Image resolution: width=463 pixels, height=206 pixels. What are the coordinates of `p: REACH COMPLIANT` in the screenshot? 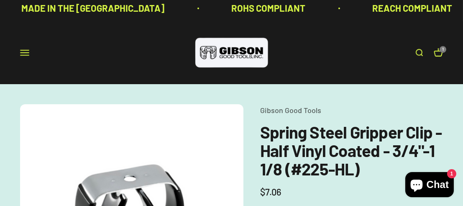 It's located at (413, 8).